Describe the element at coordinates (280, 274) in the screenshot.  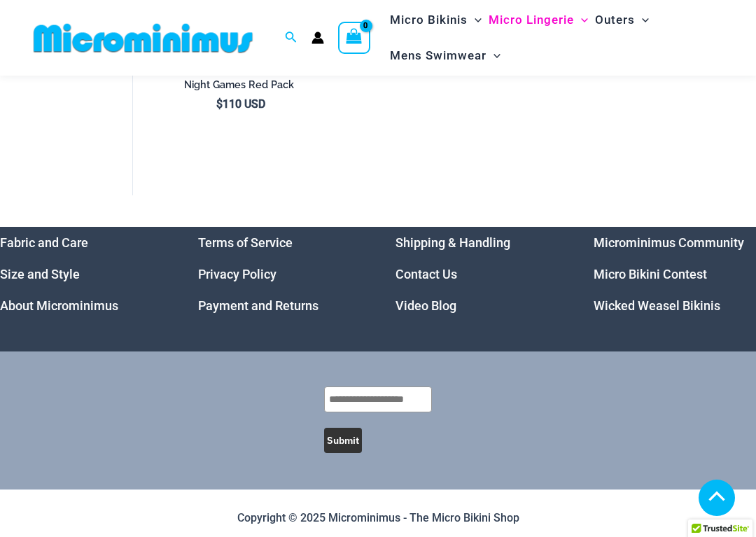
I see `aside: Footer Widget 2` at that location.